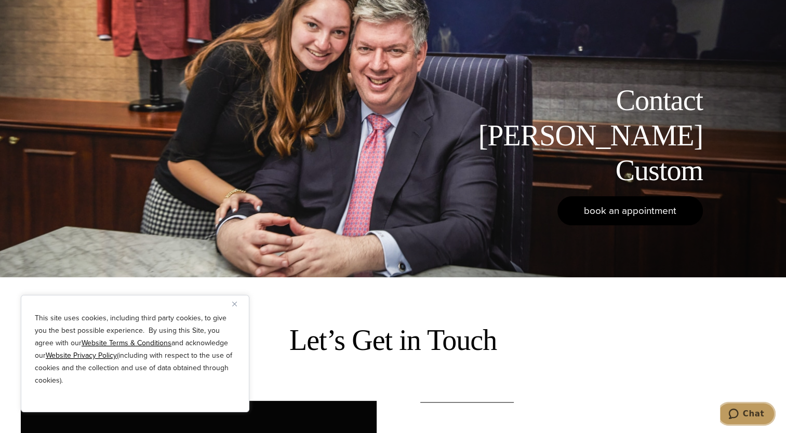  What do you see at coordinates (33, 12) in the screenshot?
I see `span: Chat` at bounding box center [33, 12].